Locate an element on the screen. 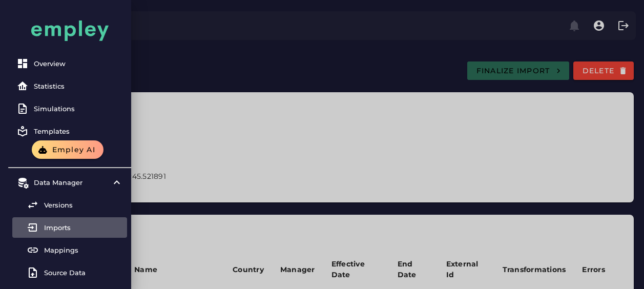  div: Mappings is located at coordinates (83, 251).